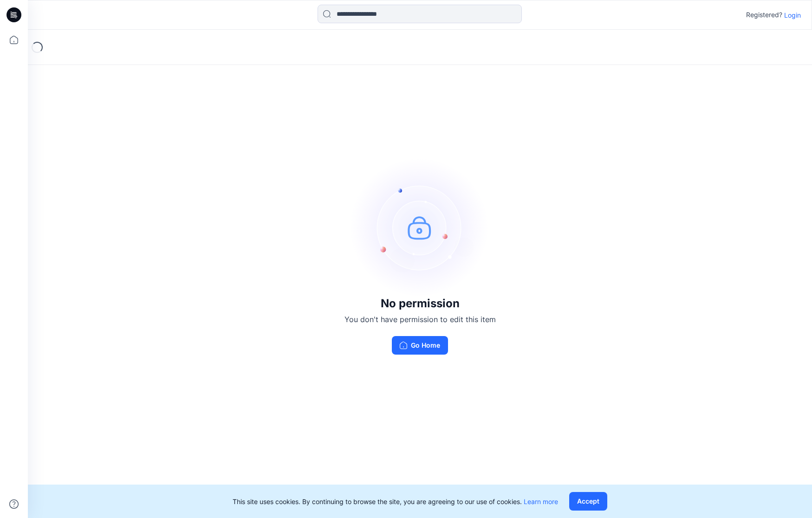  Describe the element at coordinates (395, 501) in the screenshot. I see `p: This site uses cookies. By continuing to browse the site, you are agreeing to our use of cookies.` at that location.